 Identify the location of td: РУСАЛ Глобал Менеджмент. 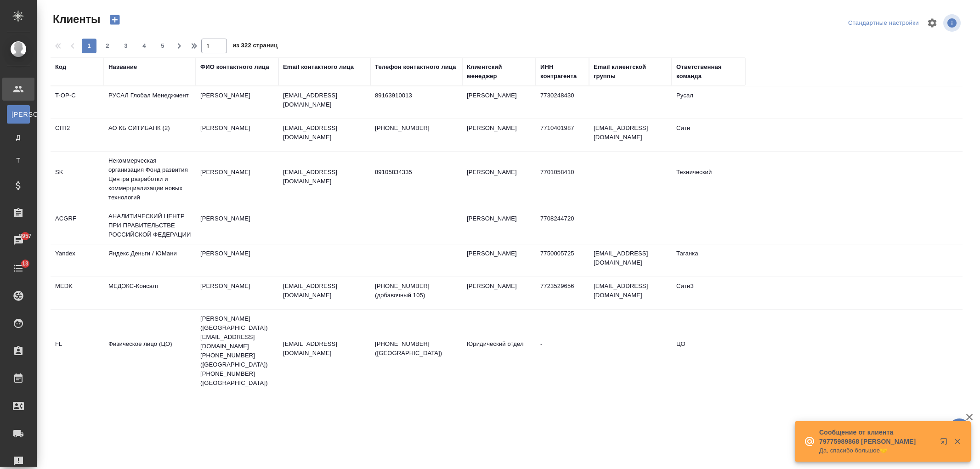
(149, 103).